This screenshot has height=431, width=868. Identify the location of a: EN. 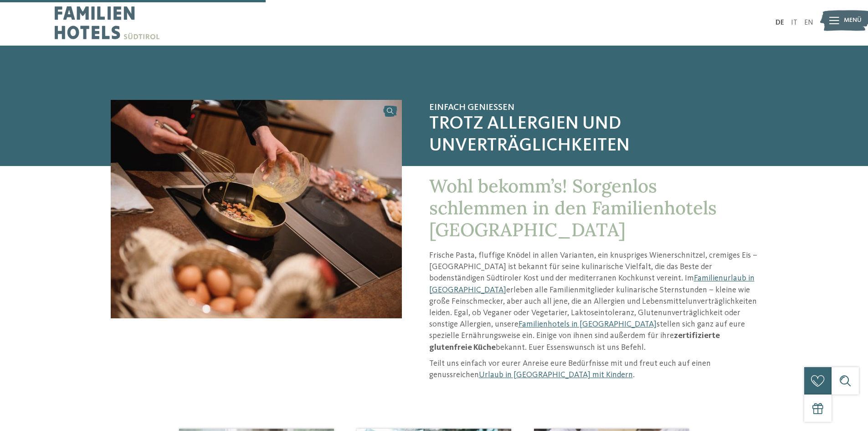
(808, 23).